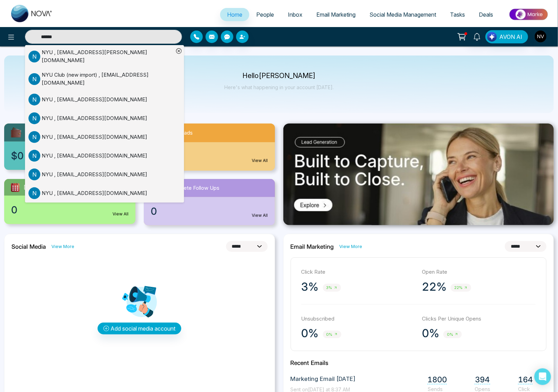 This screenshot has height=392, width=558. What do you see at coordinates (543, 377) in the screenshot?
I see `div: Open Intercom Messenger` at bounding box center [543, 377].